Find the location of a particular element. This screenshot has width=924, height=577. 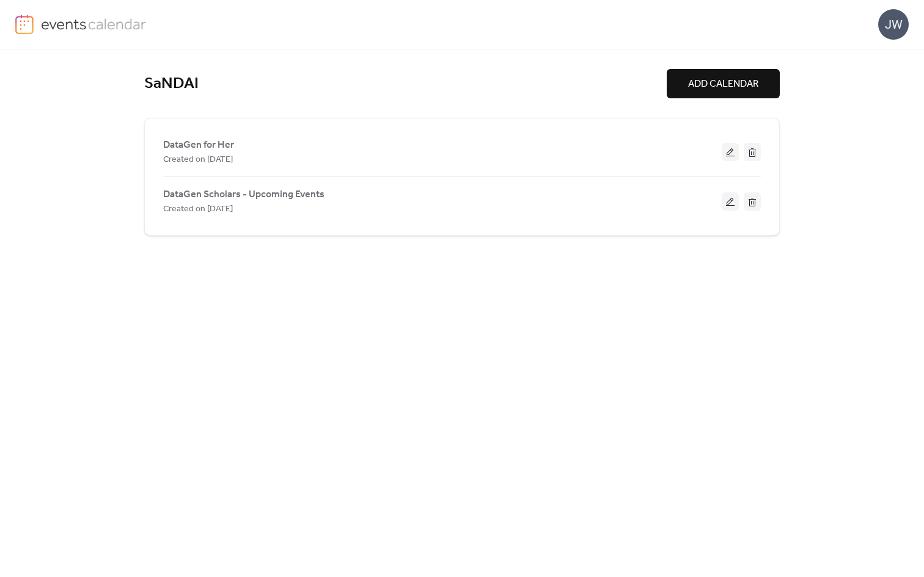

a: SaNDAI is located at coordinates (171, 84).